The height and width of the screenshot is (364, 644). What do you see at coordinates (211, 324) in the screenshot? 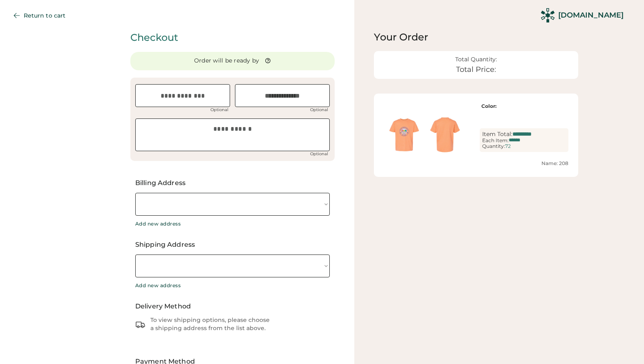
I see `div: To view shipping options, please choose a shipping address from the list above.` at bounding box center [211, 324].